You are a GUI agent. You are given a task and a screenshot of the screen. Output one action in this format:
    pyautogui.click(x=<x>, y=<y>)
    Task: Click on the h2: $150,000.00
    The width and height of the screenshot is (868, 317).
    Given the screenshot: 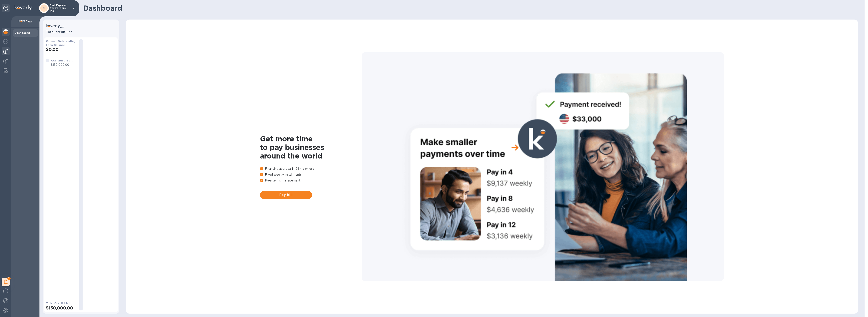 What is the action you would take?
    pyautogui.click(x=61, y=308)
    